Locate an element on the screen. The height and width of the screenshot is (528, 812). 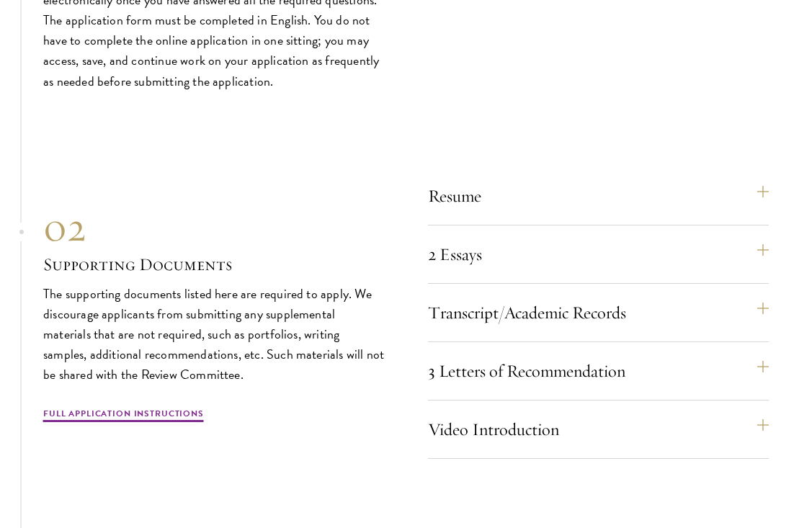
h3: Supporting Documents is located at coordinates (214, 264).